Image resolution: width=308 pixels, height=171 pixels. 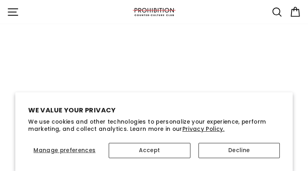 What do you see at coordinates (149, 151) in the screenshot?
I see `button: Accept` at bounding box center [149, 151].